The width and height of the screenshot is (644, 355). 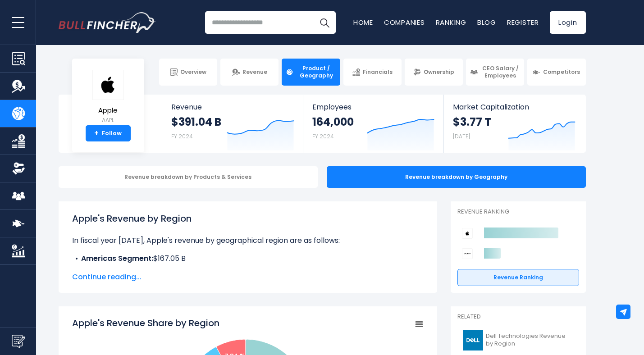 I want to click on strong: $3.77 T, so click(x=472, y=122).